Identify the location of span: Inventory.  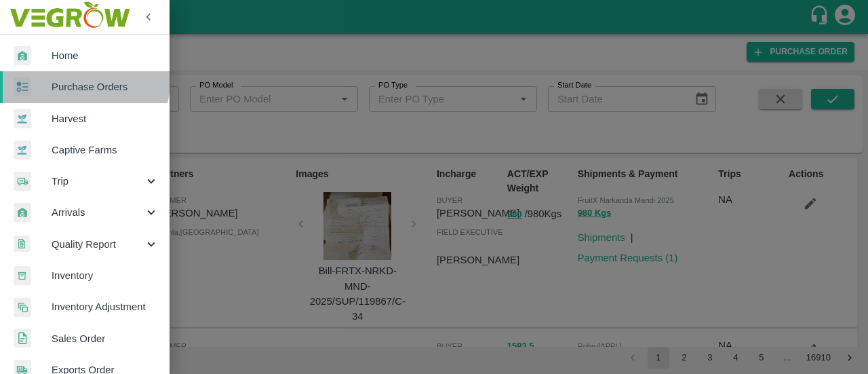
(105, 276).